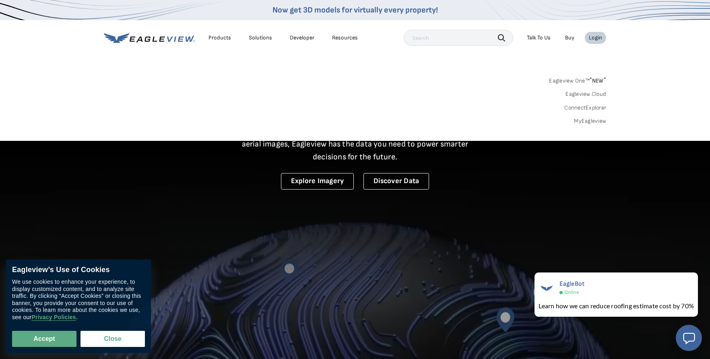 The width and height of the screenshot is (710, 359). Describe the element at coordinates (345, 38) in the screenshot. I see `div: Resources` at that location.